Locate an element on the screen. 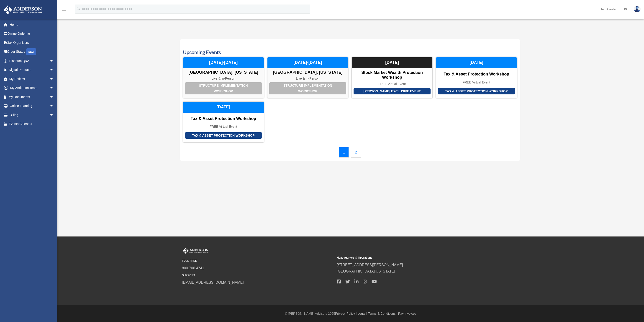 The height and width of the screenshot is (322, 644). small: TOLL FREE is located at coordinates (258, 261).